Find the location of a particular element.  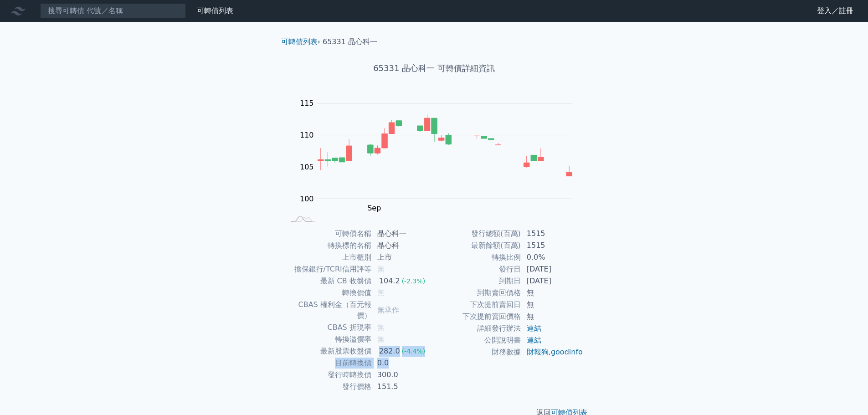

td: 發行價格 is located at coordinates (328, 387).